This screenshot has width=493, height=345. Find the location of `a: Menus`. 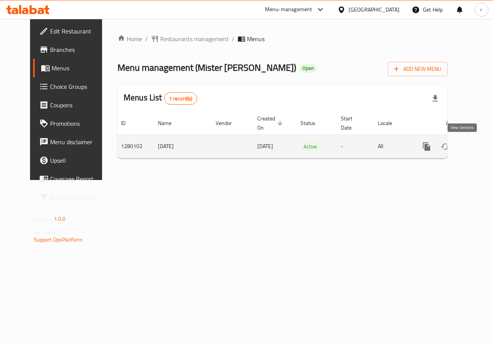

a: Menus is located at coordinates (73, 68).